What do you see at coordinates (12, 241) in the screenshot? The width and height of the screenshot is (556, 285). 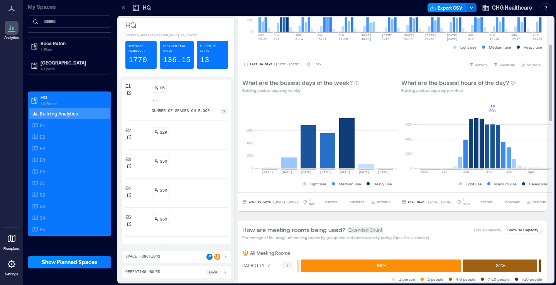 I see `a: Floorplans` at bounding box center [12, 241].